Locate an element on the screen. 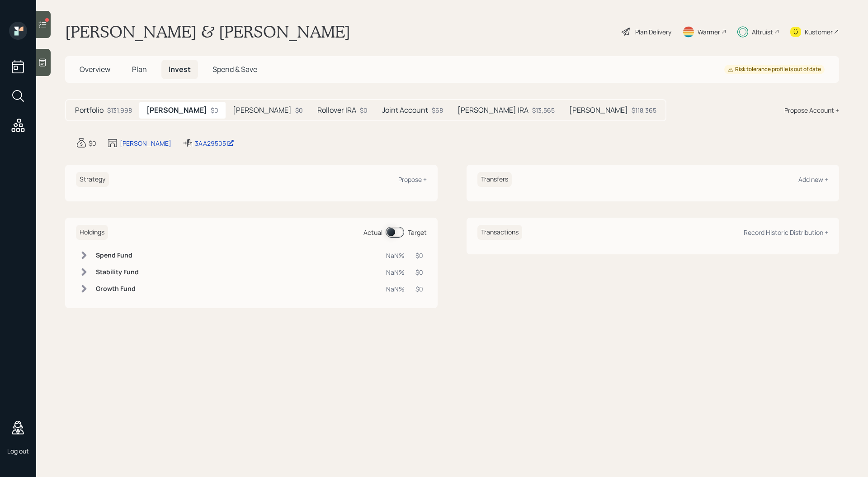 This screenshot has width=868, height=477. h6: Transactions is located at coordinates (499, 232).